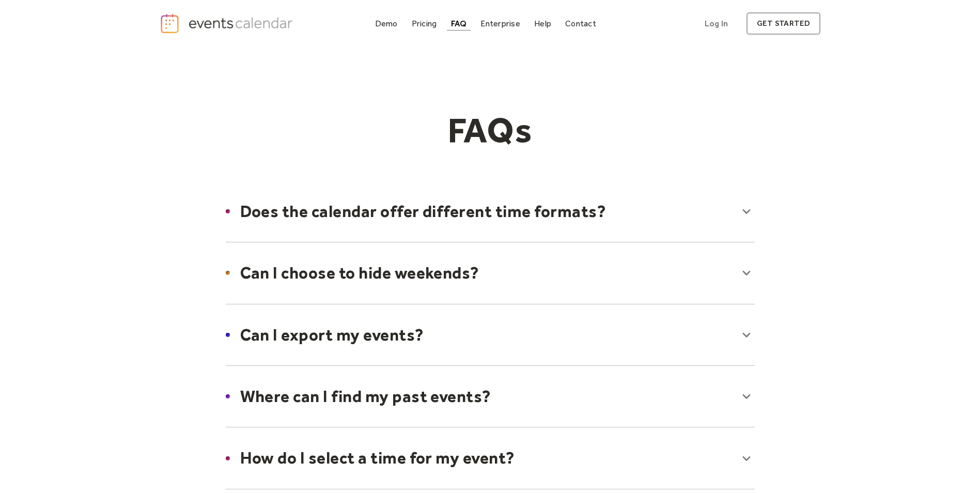  Describe the element at coordinates (424, 23) in the screenshot. I see `div: Pricing` at that location.